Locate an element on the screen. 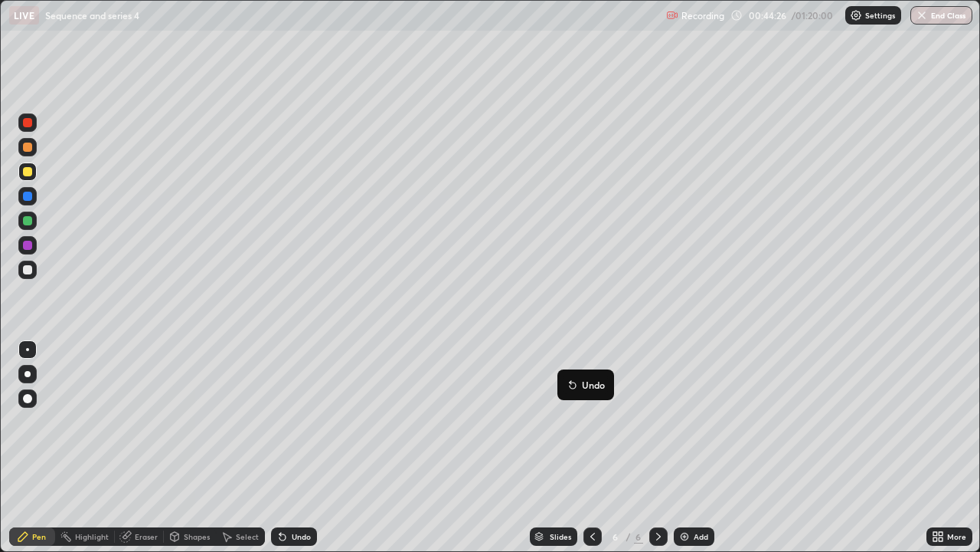 The image size is (980, 552). p: Undo is located at coordinates (593, 384).